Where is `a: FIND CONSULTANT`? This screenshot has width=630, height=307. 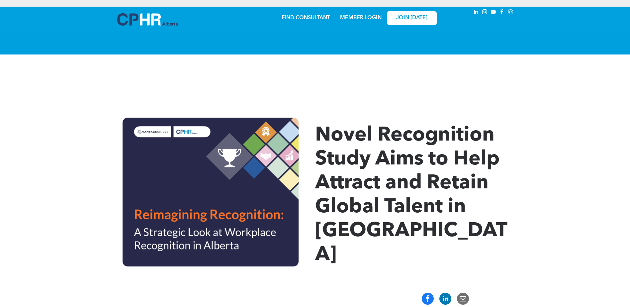
a: FIND CONSULTANT is located at coordinates (306, 18).